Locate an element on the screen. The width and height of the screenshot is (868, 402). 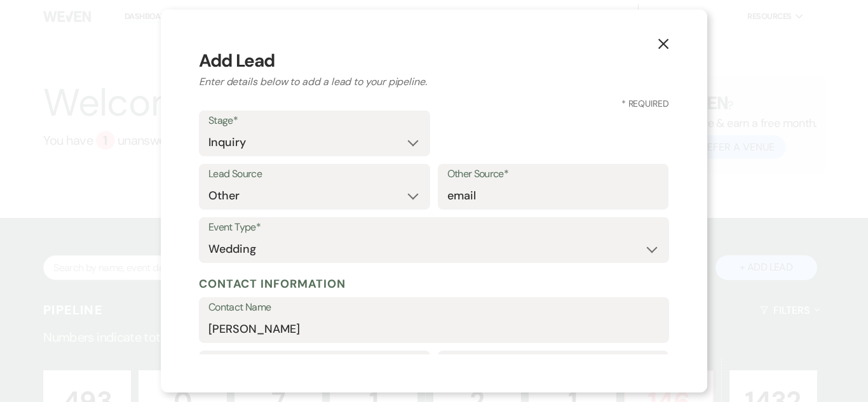
label: Contact Name is located at coordinates (434, 307).